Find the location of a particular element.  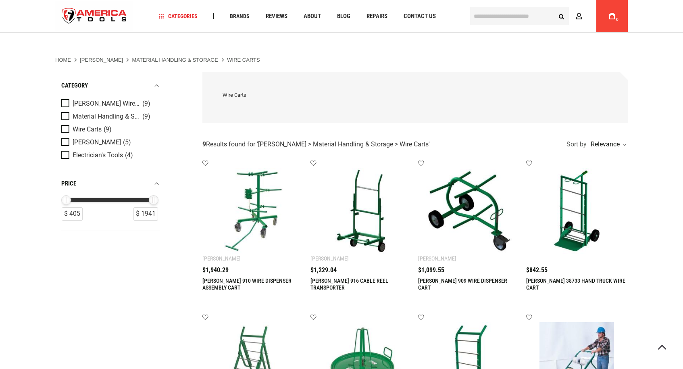

a: Home is located at coordinates (63, 60).